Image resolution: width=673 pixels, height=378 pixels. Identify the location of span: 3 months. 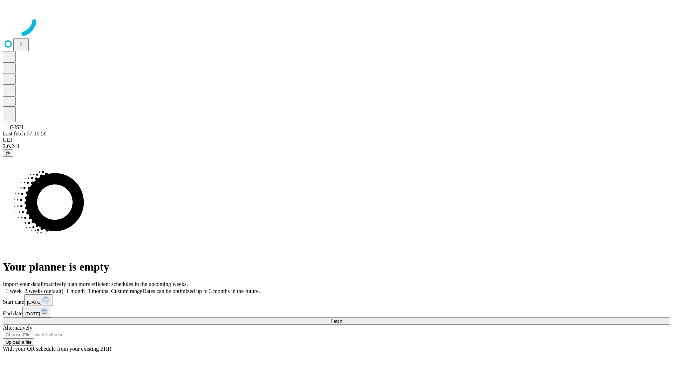
(98, 291).